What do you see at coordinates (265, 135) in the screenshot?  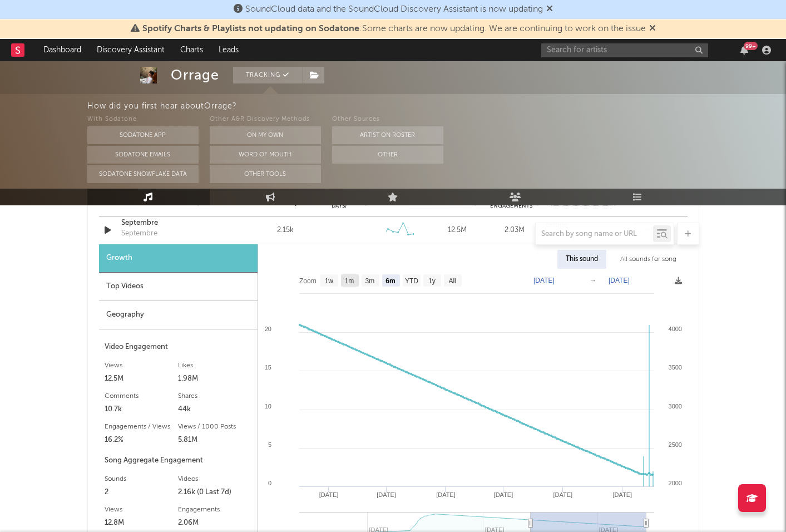 I see `button: On My Own` at bounding box center [265, 135].